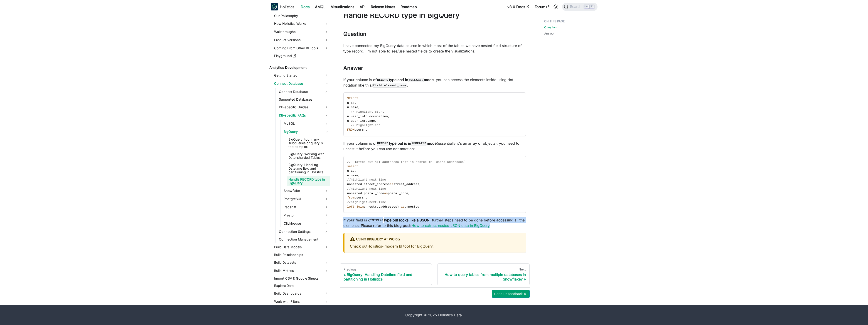 This screenshot has height=325, width=868. Describe the element at coordinates (308, 143) in the screenshot. I see `a: BigQuery: too many subqueries or query is too complex` at that location.